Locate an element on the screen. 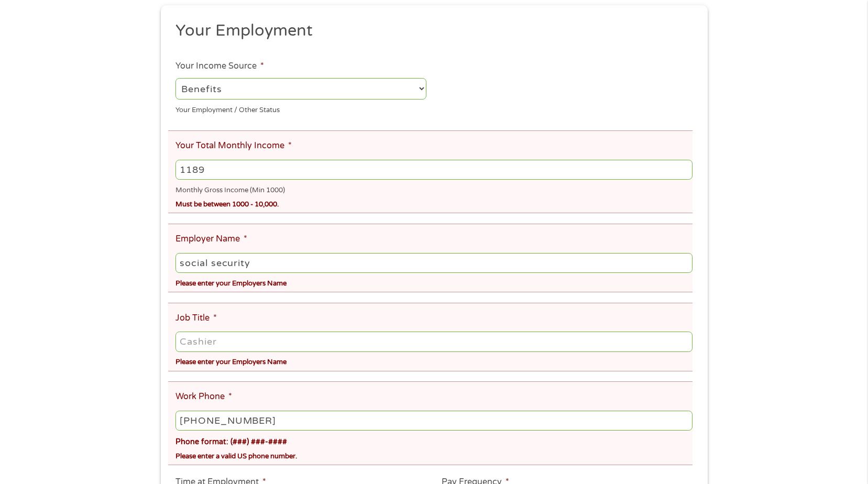 The width and height of the screenshot is (868, 484). div: Monthly Gross Income (Min 1000) is located at coordinates (434, 189).